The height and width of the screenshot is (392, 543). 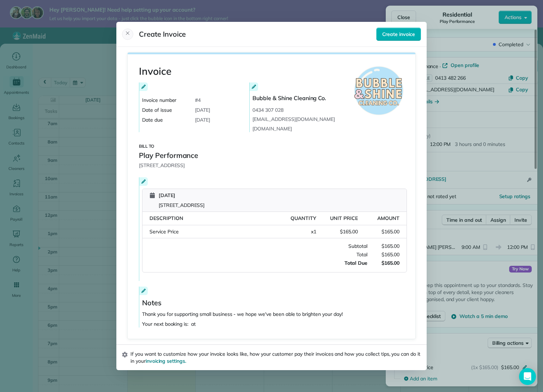 I want to click on span: Bubble & Shine Cleaning Co., so click(x=307, y=98).